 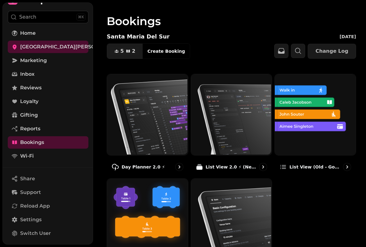 What do you see at coordinates (27, 156) in the screenshot?
I see `span: Wi-Fi` at bounding box center [27, 156].